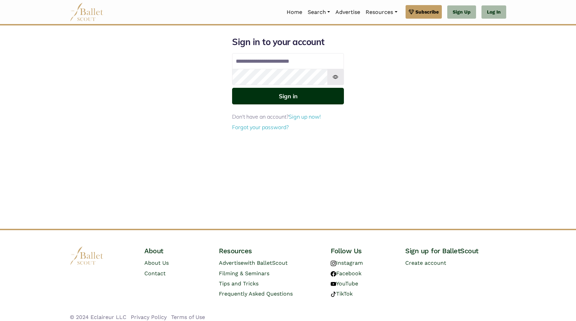 The image size is (576, 321). What do you see at coordinates (334, 284) in the screenshot?
I see `img: youtube logo` at bounding box center [334, 284].